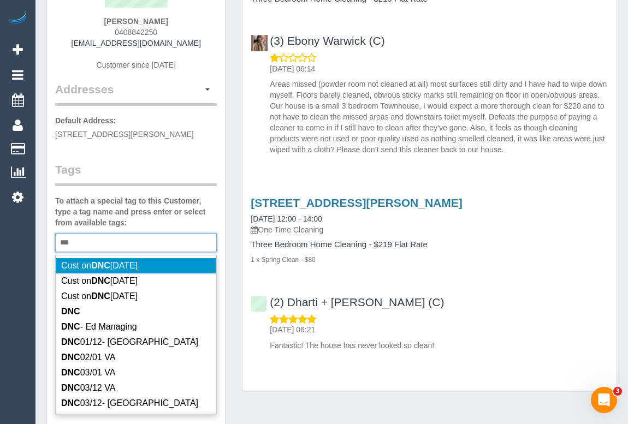 This screenshot has width=628, height=424. What do you see at coordinates (86, 121) in the screenshot?
I see `label: Default Address:` at bounding box center [86, 121].